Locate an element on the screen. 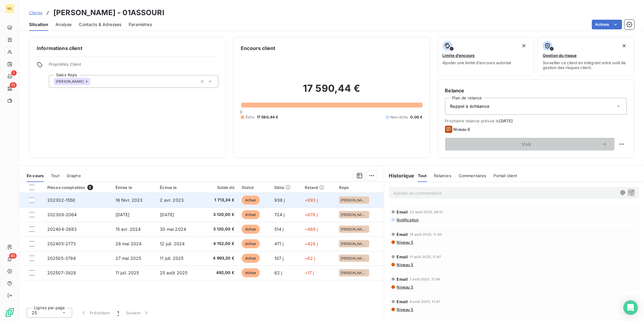 The height and width of the screenshot is (321, 644). button: Suivant is located at coordinates (138, 313).